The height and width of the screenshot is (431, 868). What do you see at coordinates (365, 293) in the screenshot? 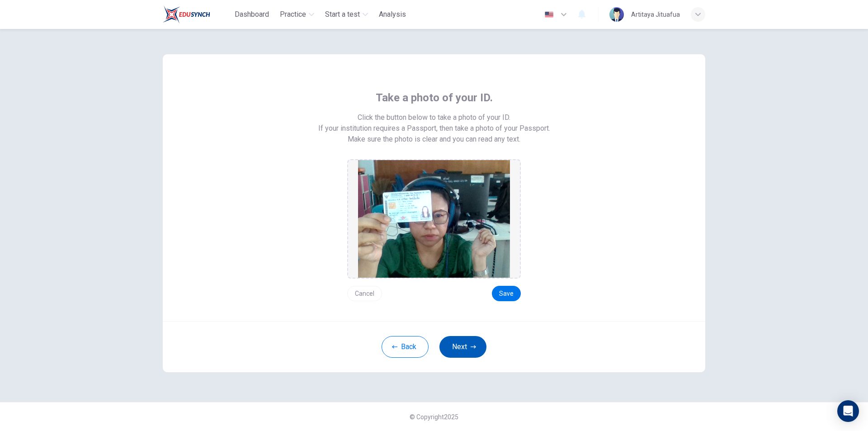
I see `button: Cancel` at bounding box center [365, 293].